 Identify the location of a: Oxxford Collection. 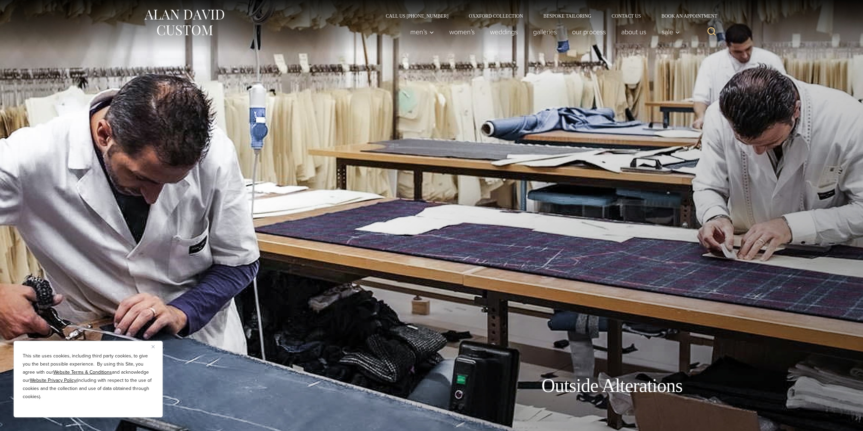
(496, 16).